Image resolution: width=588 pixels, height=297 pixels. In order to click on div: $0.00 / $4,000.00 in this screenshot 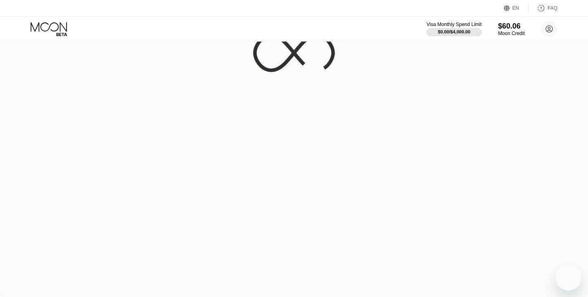, I will do `click(454, 32)`.